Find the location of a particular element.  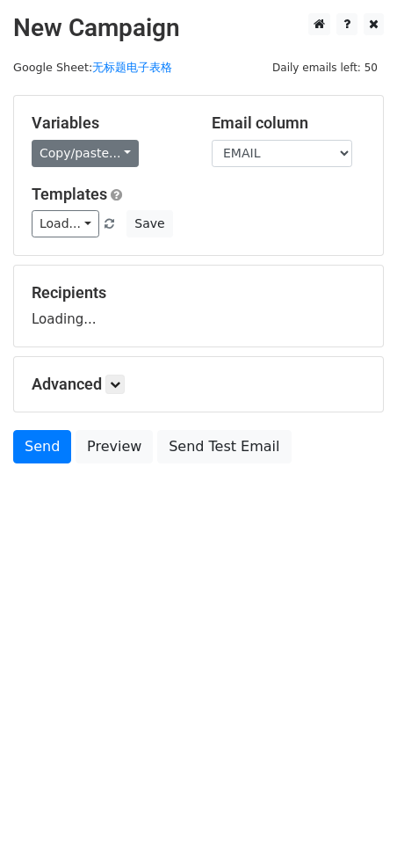

h2: New Campaign is located at coordinates (198, 28).